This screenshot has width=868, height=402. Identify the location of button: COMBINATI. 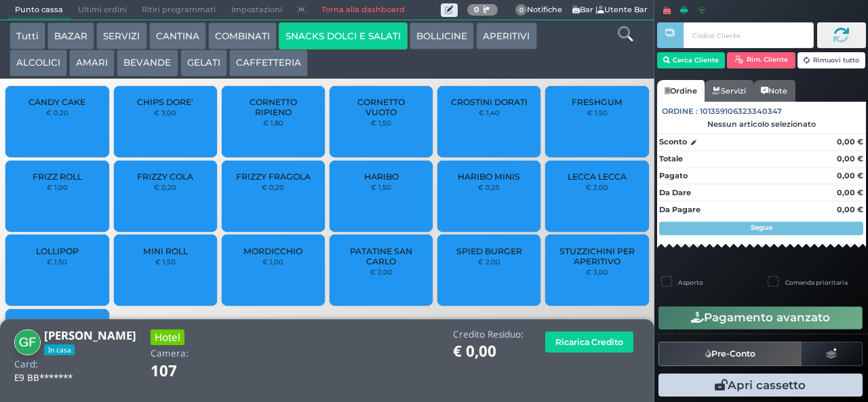
(242, 36).